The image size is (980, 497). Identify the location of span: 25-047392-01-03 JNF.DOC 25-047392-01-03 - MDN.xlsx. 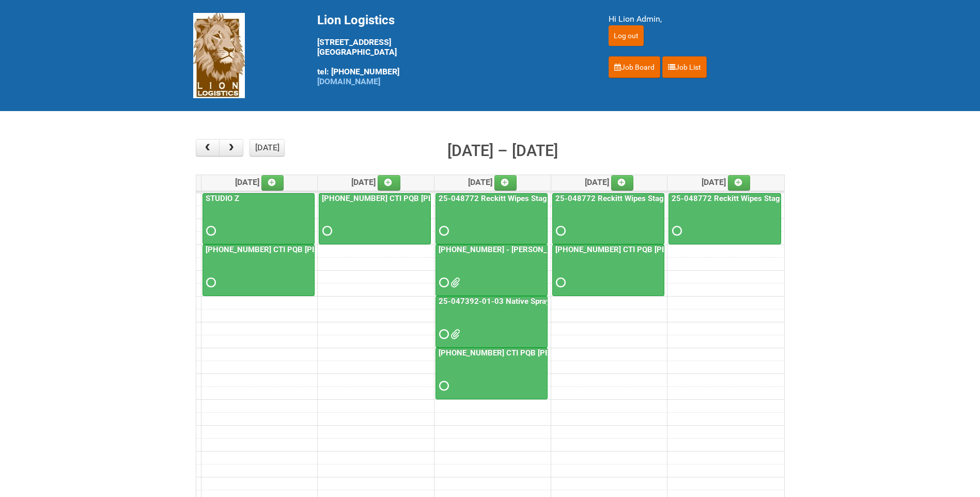
(454, 334).